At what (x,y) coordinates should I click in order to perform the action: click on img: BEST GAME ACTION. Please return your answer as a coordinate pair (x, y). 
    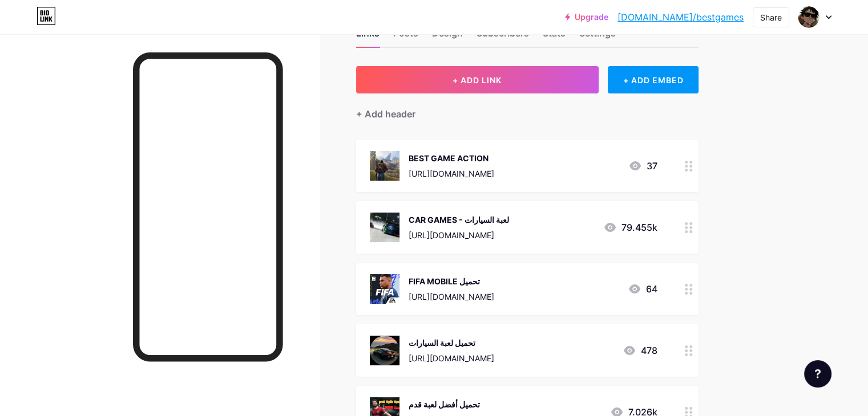
    Looking at the image, I should click on (385, 166).